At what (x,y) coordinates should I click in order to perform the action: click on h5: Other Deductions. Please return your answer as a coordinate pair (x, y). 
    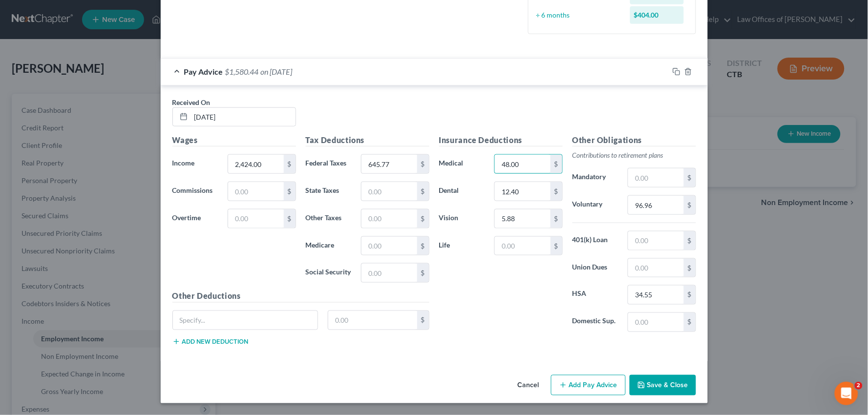
    Looking at the image, I should click on (301, 296).